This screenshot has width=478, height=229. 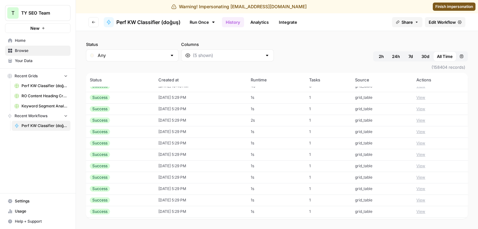 What do you see at coordinates (407, 22) in the screenshot?
I see `span: Share` at bounding box center [407, 22].